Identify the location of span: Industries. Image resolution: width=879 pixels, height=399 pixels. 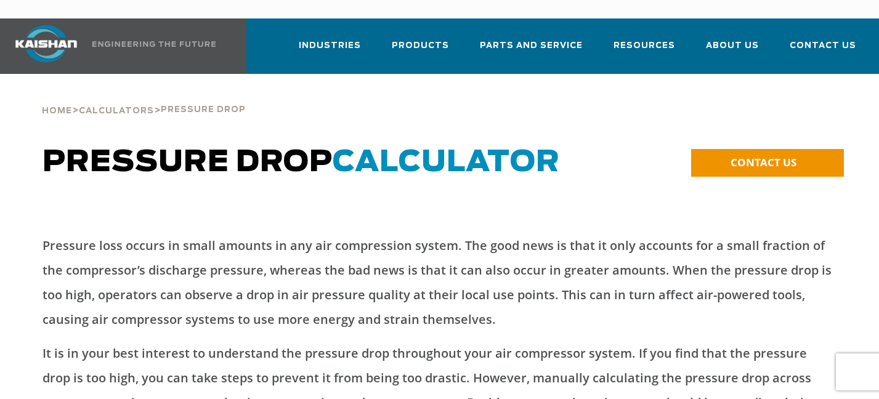
(330, 46).